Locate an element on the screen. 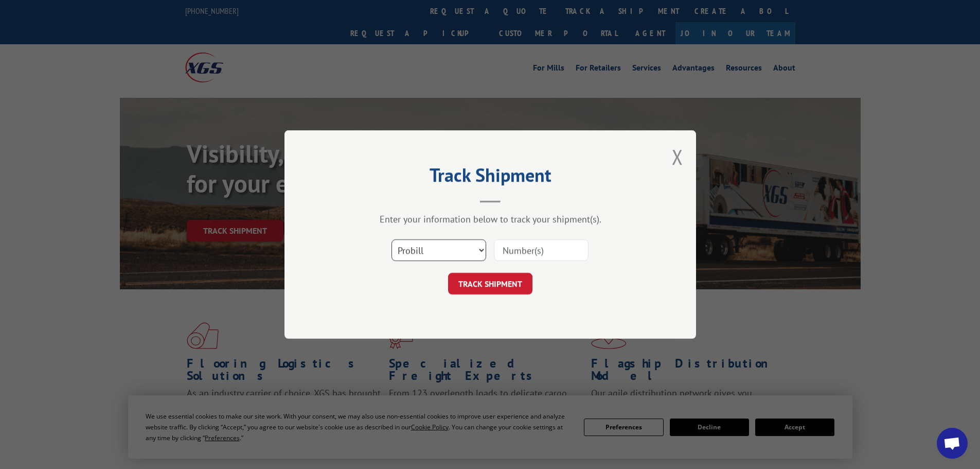  a: Open chat is located at coordinates (953, 443).